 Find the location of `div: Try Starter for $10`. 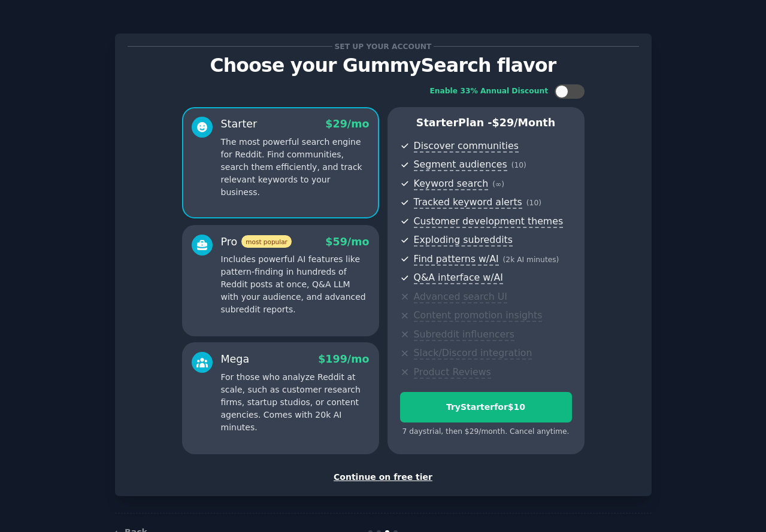

div: Try Starter for $10 is located at coordinates (485, 407).